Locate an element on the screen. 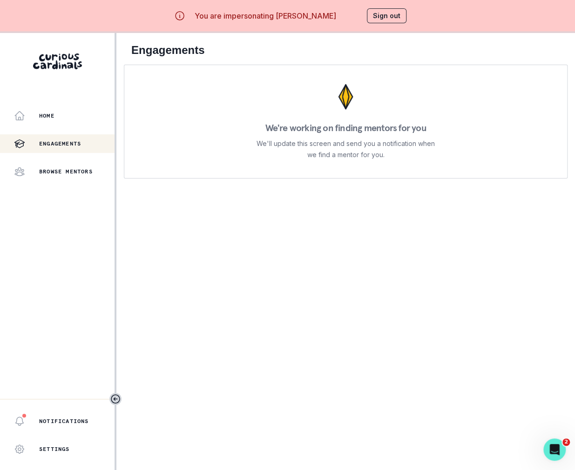 The height and width of the screenshot is (470, 575). p: Settings is located at coordinates (54, 449).